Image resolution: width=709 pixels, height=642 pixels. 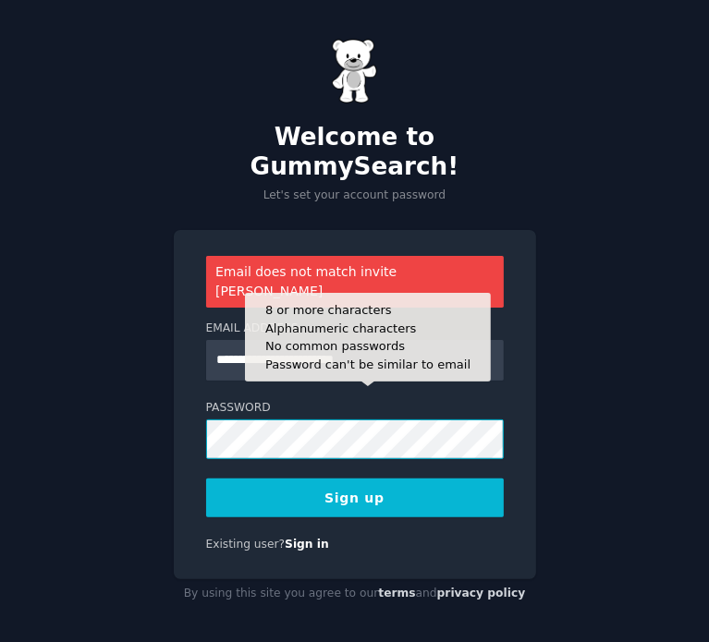 What do you see at coordinates (355, 151) in the screenshot?
I see `h2: Welcome to GummySearch!` at bounding box center [355, 151].